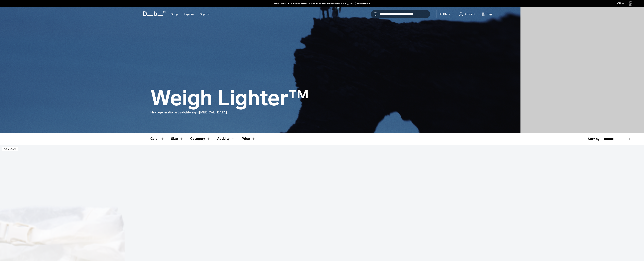  I want to click on span: Bag, so click(489, 14).